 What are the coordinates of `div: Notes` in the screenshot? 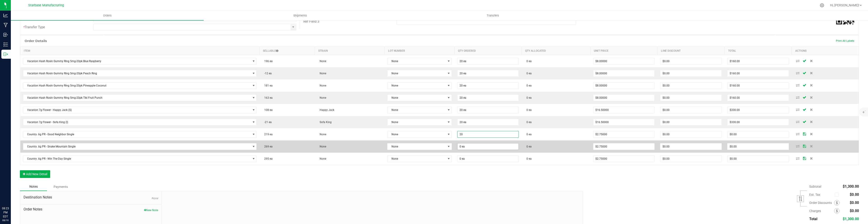 It's located at (34, 187).